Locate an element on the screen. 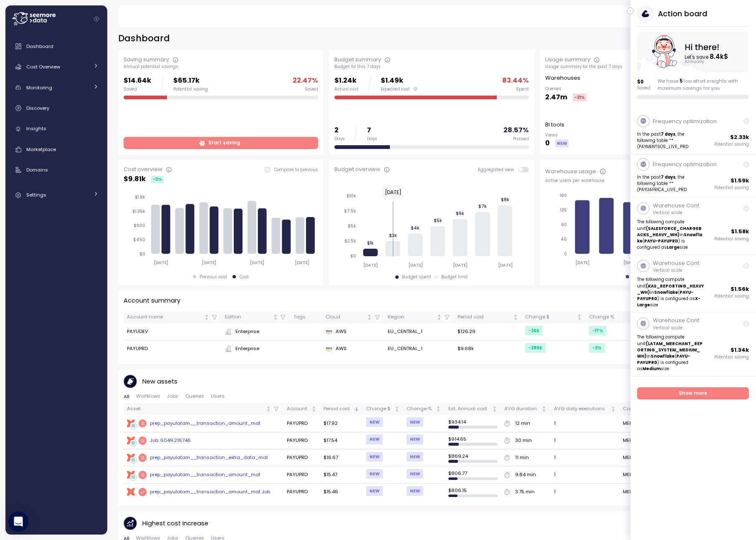 This screenshot has width=756, height=540. span: Enterprise is located at coordinates (247, 331).